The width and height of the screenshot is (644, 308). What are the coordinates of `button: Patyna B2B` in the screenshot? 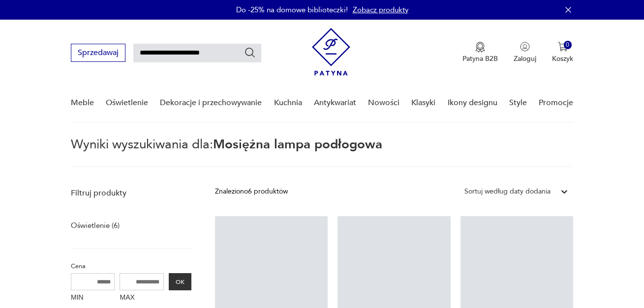 It's located at (480, 53).